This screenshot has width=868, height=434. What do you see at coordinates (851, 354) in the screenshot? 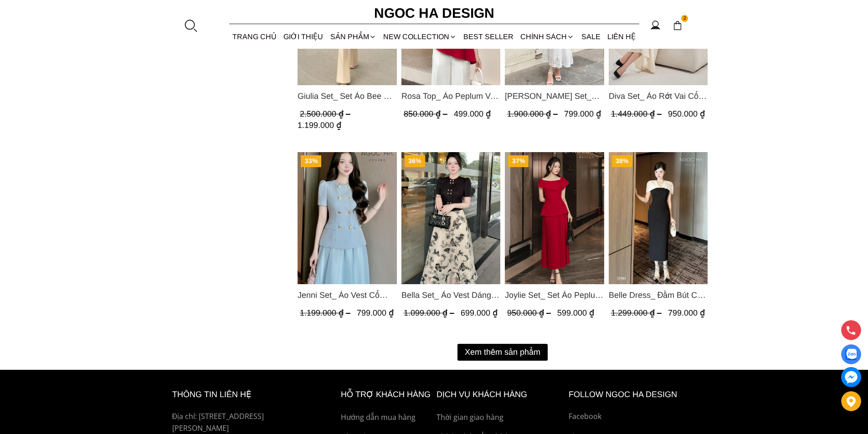
I see `img: Display image` at bounding box center [851, 354].